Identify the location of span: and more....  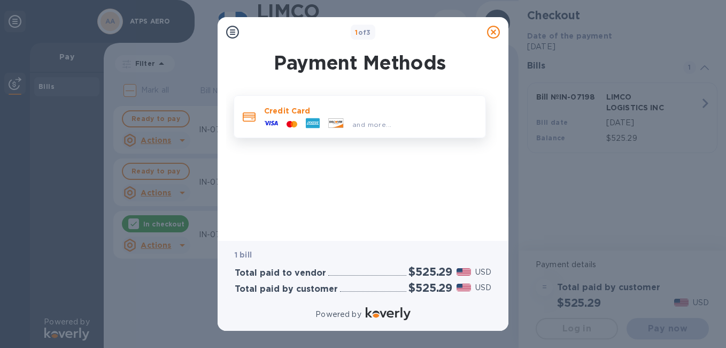
(372, 124).